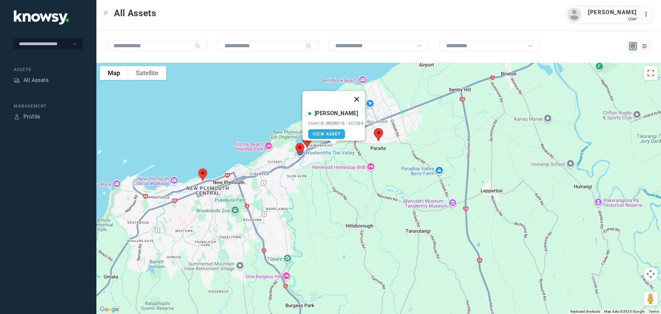  What do you see at coordinates (326, 134) in the screenshot?
I see `span: View Asset` at bounding box center [326, 134].